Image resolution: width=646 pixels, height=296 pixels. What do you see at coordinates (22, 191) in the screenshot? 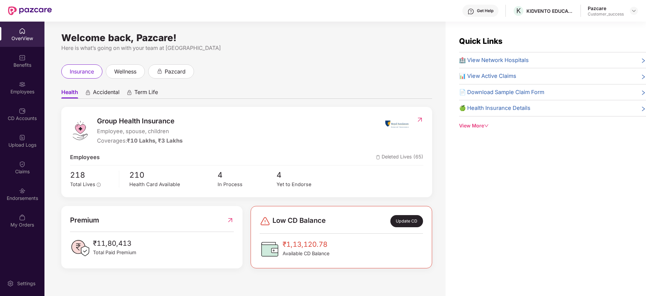
I see `img: svg+xml;base64,PHN2ZyBpZD0iRW5kb3JzZW1lbnRzIiB4bWxucz0iaHR0cDovL3d3dy53My5vcmcvMjAwMC9zdmciIHdpZH...` at bounding box center [22, 191].